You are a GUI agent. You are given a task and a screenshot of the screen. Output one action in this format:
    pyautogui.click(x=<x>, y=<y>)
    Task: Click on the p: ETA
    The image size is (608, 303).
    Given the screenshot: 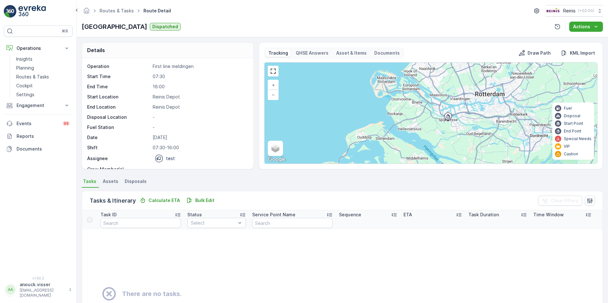 What is the action you would take?
    pyautogui.click(x=408, y=215)
    